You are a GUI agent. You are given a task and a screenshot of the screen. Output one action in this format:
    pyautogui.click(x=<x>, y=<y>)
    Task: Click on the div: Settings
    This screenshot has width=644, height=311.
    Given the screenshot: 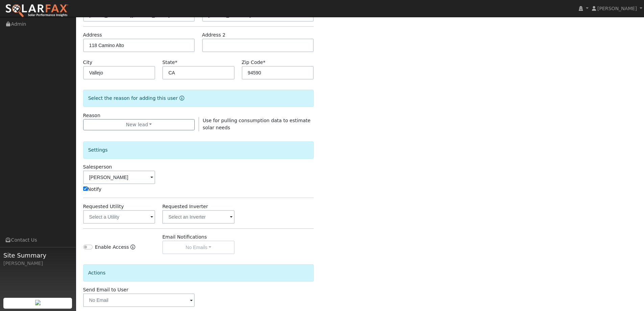 What is the action you would take?
    pyautogui.click(x=198, y=150)
    